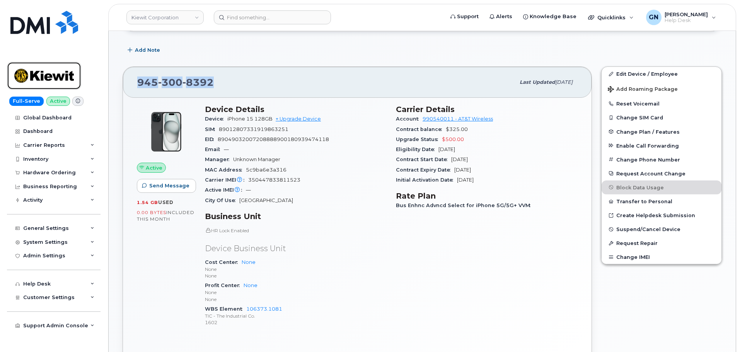  What do you see at coordinates (654, 17) in the screenshot?
I see `span: GN` at bounding box center [654, 17].